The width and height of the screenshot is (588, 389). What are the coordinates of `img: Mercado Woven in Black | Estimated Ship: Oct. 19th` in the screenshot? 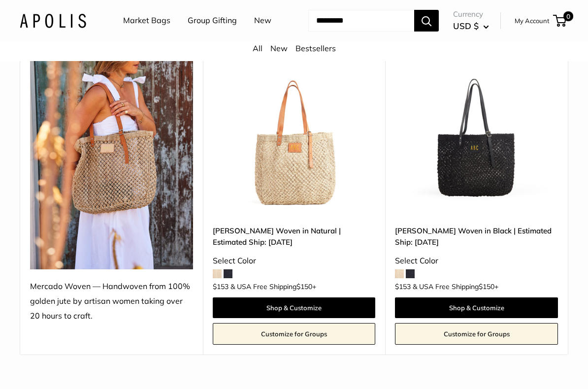 It's located at (477, 134).